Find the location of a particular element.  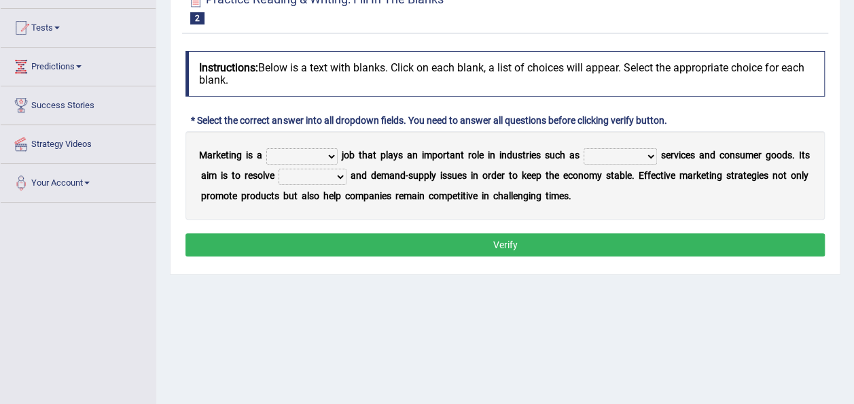

a: Success Stories is located at coordinates (78, 103).